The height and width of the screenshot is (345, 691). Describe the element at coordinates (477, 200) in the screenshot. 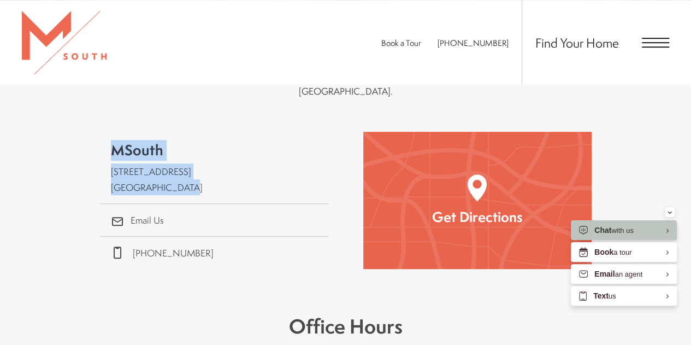

I see `a: Open Google Maps to Get Directions` at that location.